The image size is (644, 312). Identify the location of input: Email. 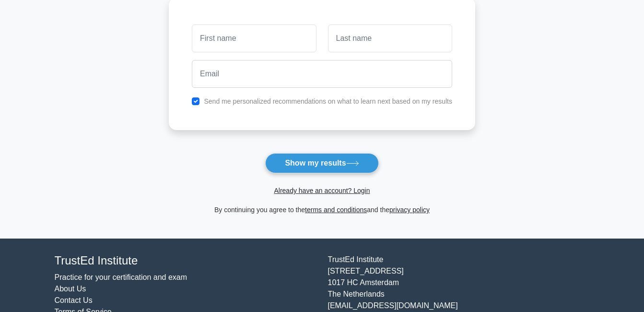
(322, 74).